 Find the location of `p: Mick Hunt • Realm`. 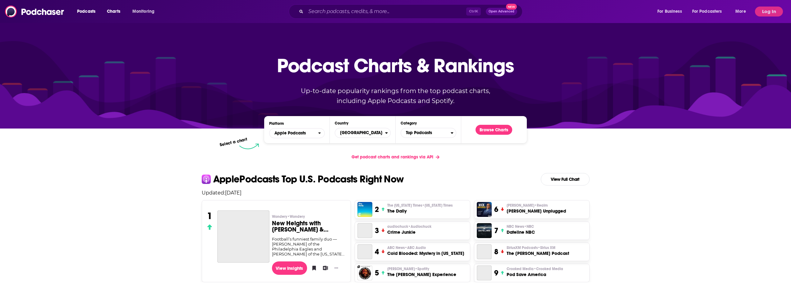

p: Mick Hunt • Realm is located at coordinates (536, 205).